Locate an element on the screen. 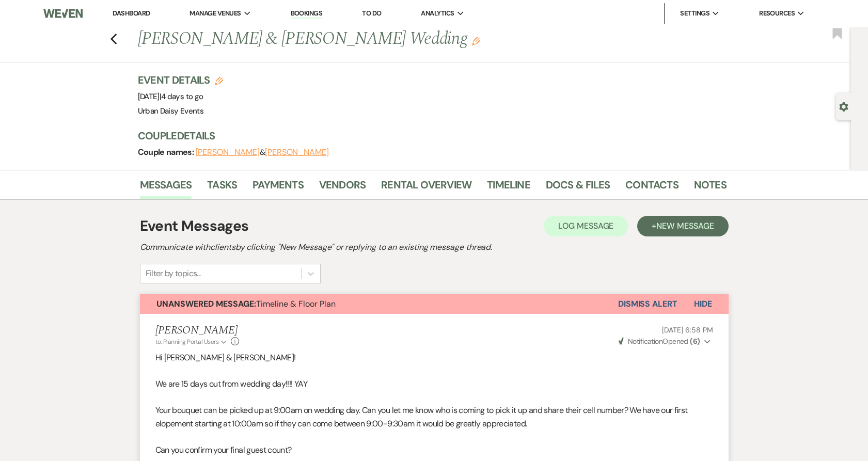 The image size is (868, 461). a: Timeline is located at coordinates (509, 188).